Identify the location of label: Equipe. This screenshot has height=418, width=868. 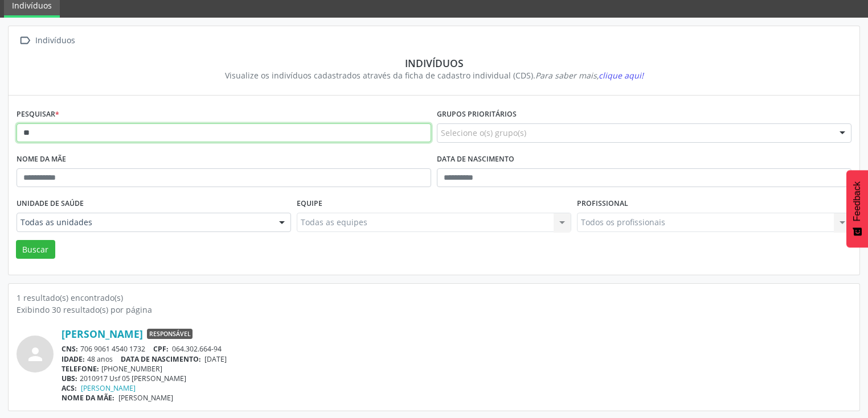
(309, 203).